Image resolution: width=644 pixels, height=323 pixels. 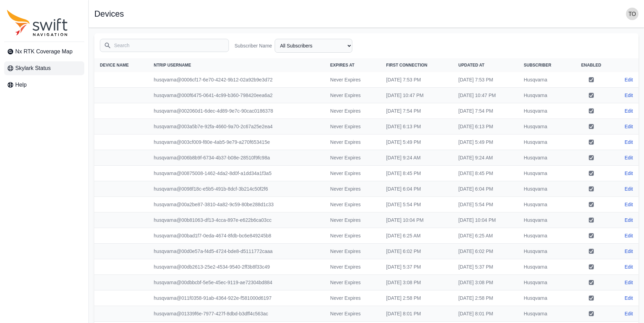 I want to click on span: Help, so click(x=21, y=85).